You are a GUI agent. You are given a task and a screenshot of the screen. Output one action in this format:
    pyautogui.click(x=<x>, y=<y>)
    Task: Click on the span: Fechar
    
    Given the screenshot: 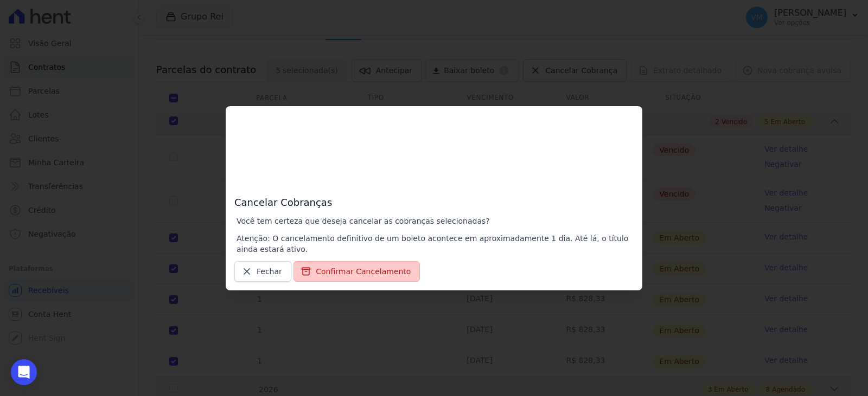 What is the action you would take?
    pyautogui.click(x=269, y=271)
    